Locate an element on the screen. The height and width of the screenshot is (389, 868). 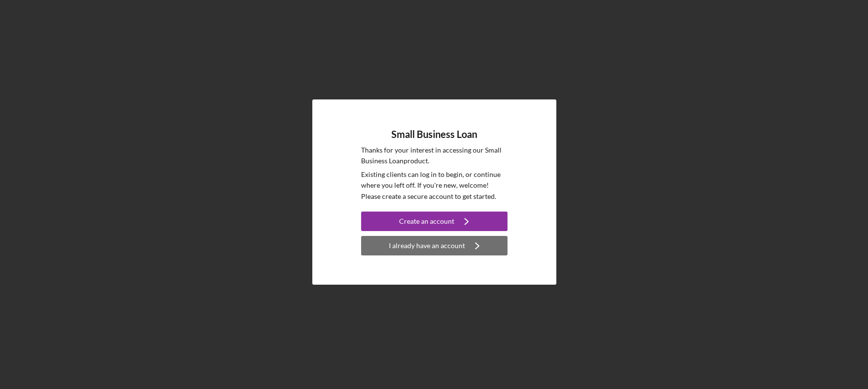
div: I already have an account is located at coordinates (427, 245).